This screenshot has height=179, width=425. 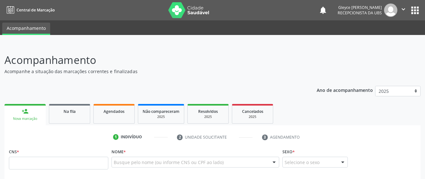 I want to click on div: person_add, so click(x=25, y=111).